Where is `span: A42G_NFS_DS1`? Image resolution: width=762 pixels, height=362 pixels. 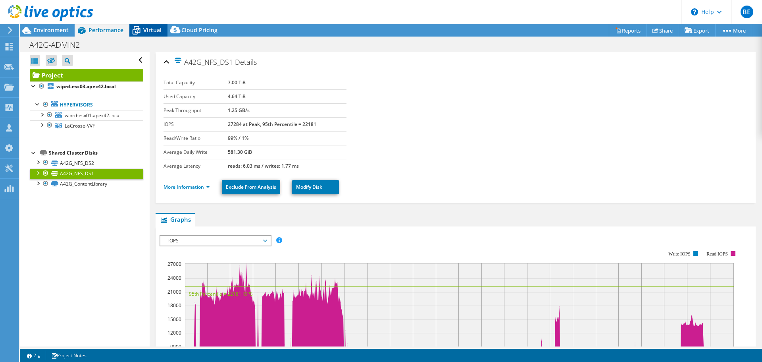
span: A42G_NFS_DS1 is located at coordinates (203, 62).